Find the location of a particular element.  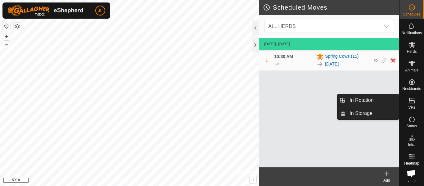

span: JL is located at coordinates (100, 11).